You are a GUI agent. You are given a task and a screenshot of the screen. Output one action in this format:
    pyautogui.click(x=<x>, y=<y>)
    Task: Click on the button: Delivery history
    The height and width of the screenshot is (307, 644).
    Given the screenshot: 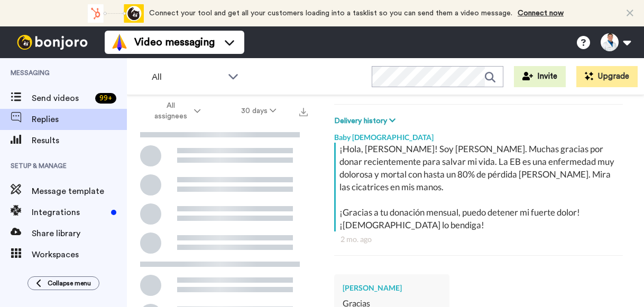 What is the action you would take?
    pyautogui.click(x=366, y=121)
    